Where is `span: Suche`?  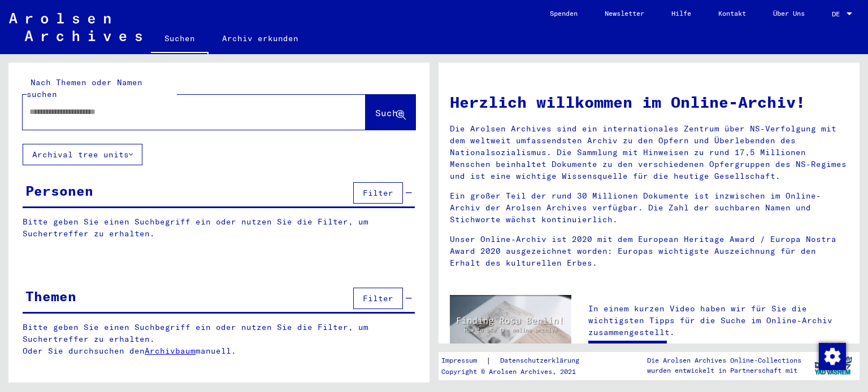
span: Suche is located at coordinates (389, 113).